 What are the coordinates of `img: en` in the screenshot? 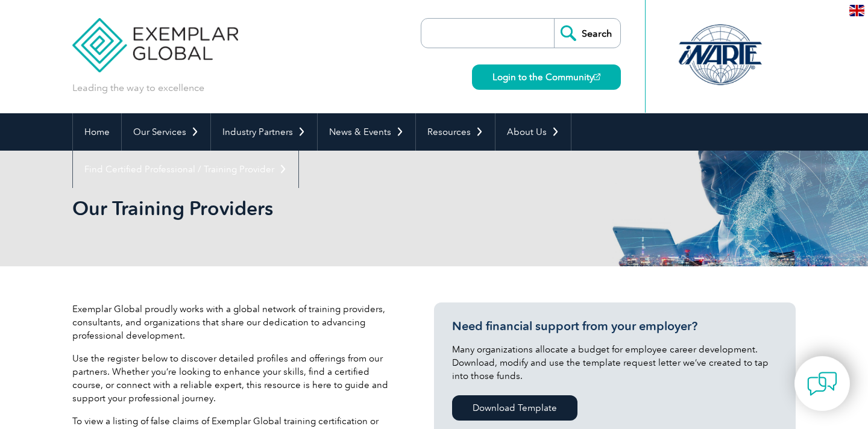 It's located at (856, 10).